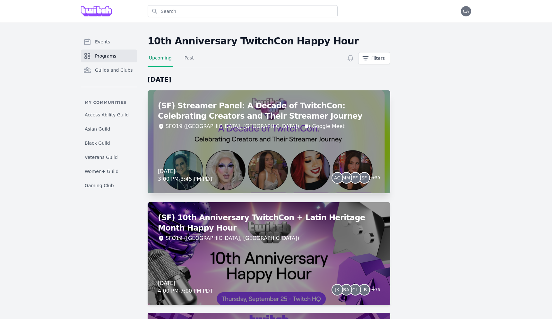 This screenshot has height=319, width=552. Describe the element at coordinates (109, 157) in the screenshot. I see `a: Veterans Guild` at that location.